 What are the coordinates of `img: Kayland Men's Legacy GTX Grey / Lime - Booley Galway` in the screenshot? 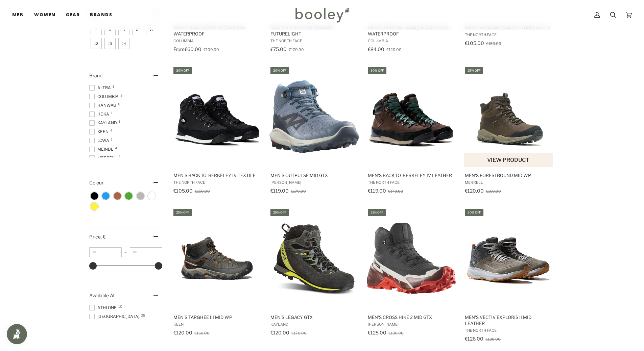 It's located at (314, 258).